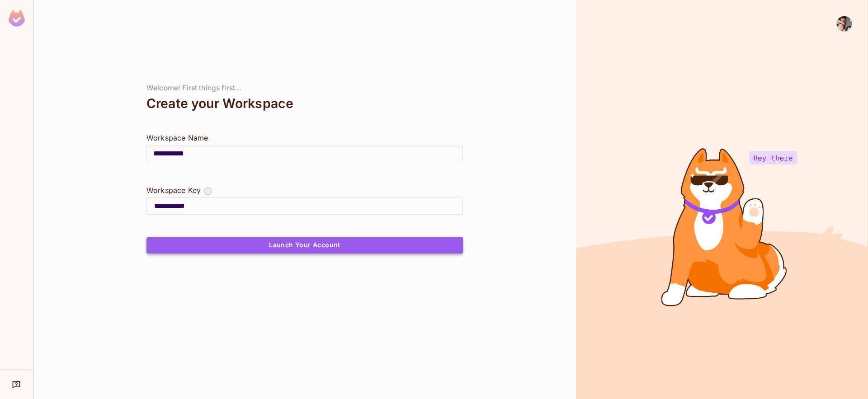  Describe the element at coordinates (174, 190) in the screenshot. I see `div: Workspace Key` at that location.